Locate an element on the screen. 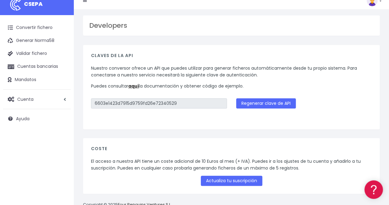 This screenshot has width=389, height=205. a: Actualiza tu suscripción is located at coordinates (232, 180).